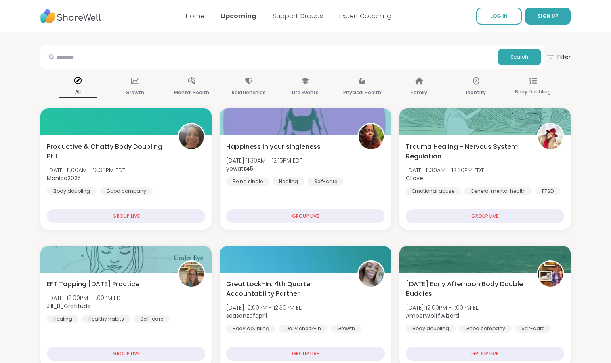 The height and width of the screenshot is (363, 611). I want to click on img: AmberWolffWizard, so click(551, 274).